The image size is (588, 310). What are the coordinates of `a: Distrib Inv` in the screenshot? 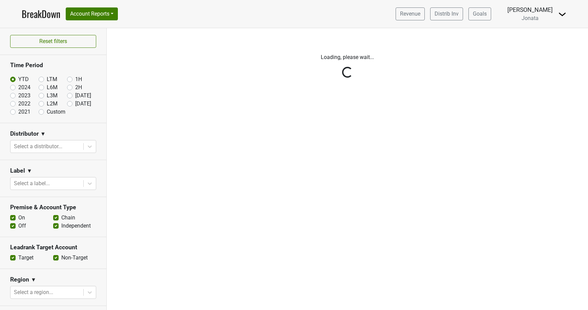 It's located at (446, 14).